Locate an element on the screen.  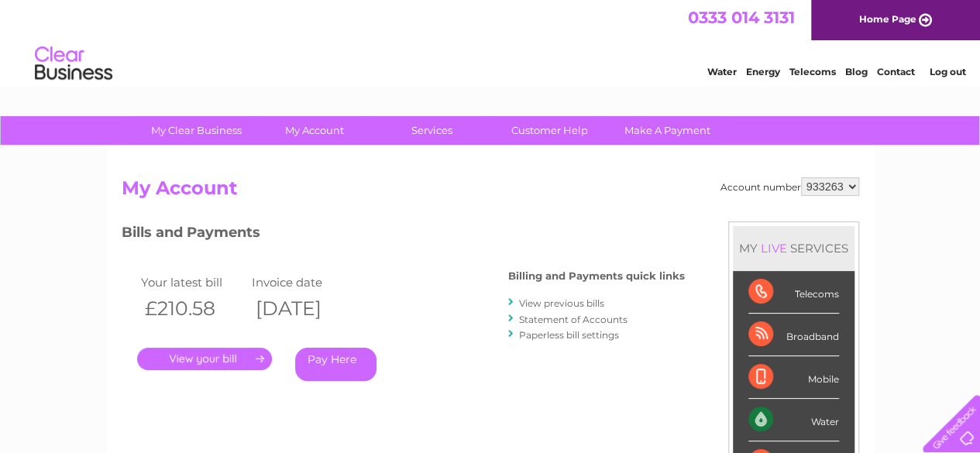
a: Energy is located at coordinates (764, 72).